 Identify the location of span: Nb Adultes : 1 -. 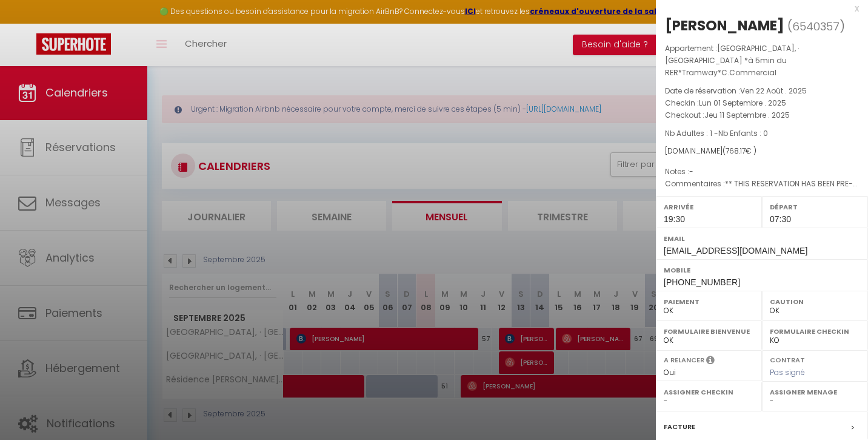
(717, 133).